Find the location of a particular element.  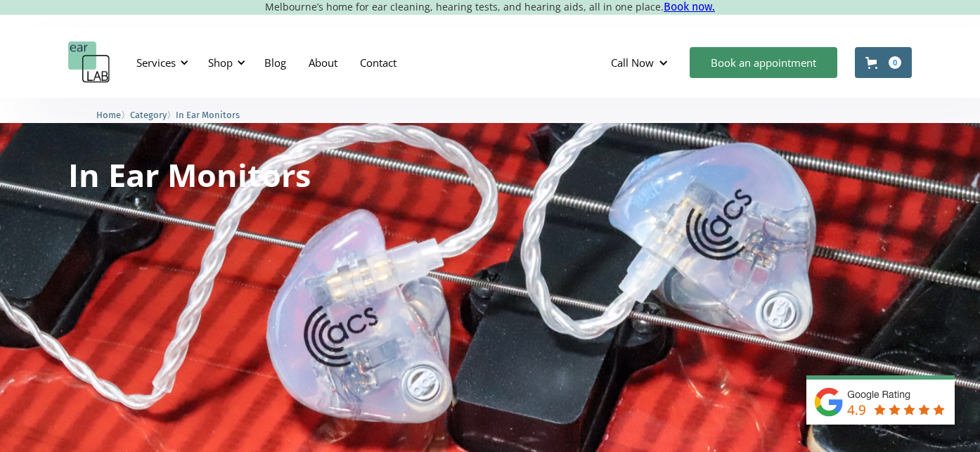

div: 0 is located at coordinates (895, 63).